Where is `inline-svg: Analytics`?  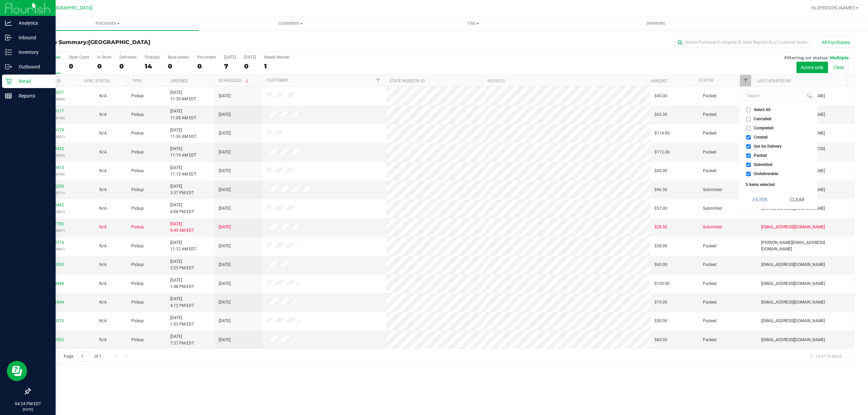 inline-svg: Analytics is located at coordinates (8, 23).